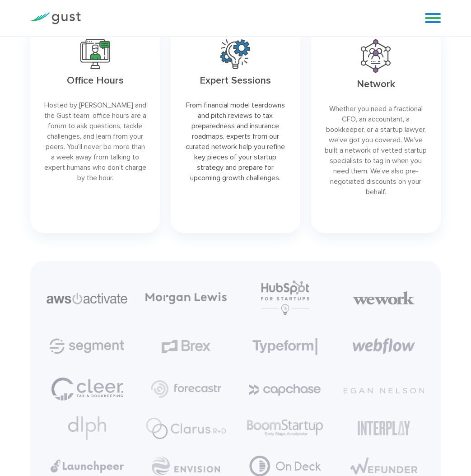  I want to click on img: Boomstartup, so click(285, 428).